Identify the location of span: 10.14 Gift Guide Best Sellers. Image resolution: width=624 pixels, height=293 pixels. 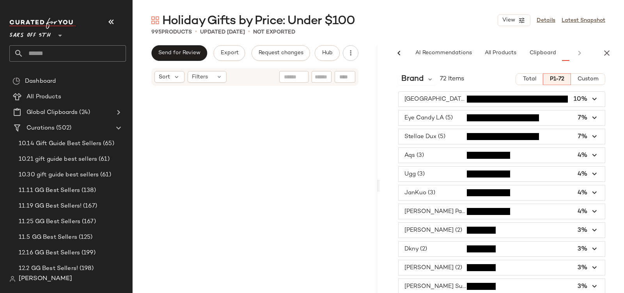
(60, 144).